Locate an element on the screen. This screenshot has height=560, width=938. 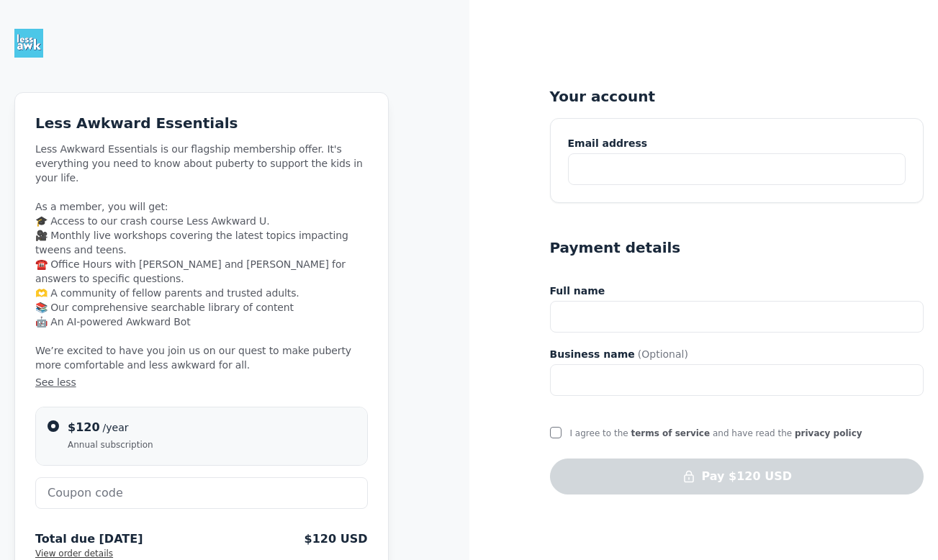
span: /year is located at coordinates (116, 428).